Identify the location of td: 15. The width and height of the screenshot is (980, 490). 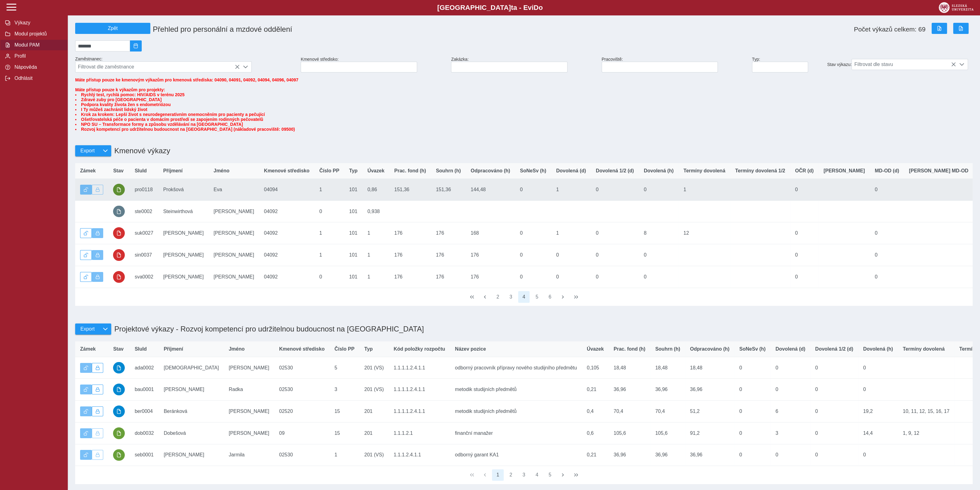
(345, 411).